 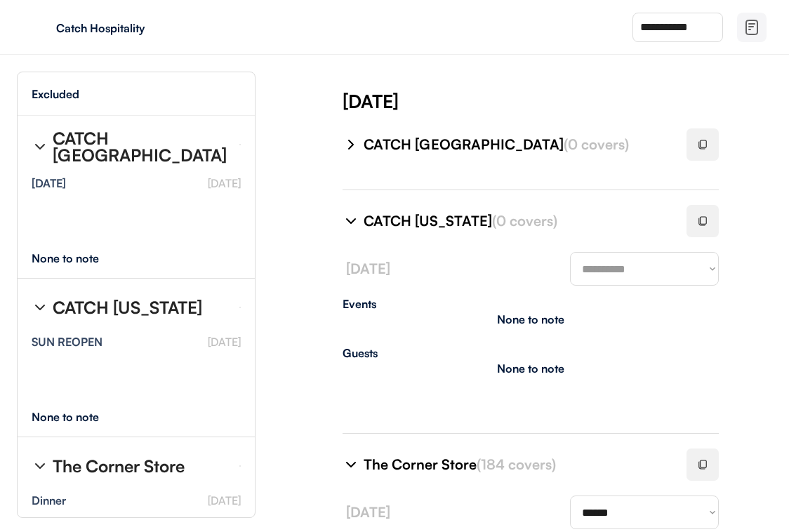 What do you see at coordinates (516, 464) in the screenshot?
I see `font: (184 covers)` at bounding box center [516, 464].